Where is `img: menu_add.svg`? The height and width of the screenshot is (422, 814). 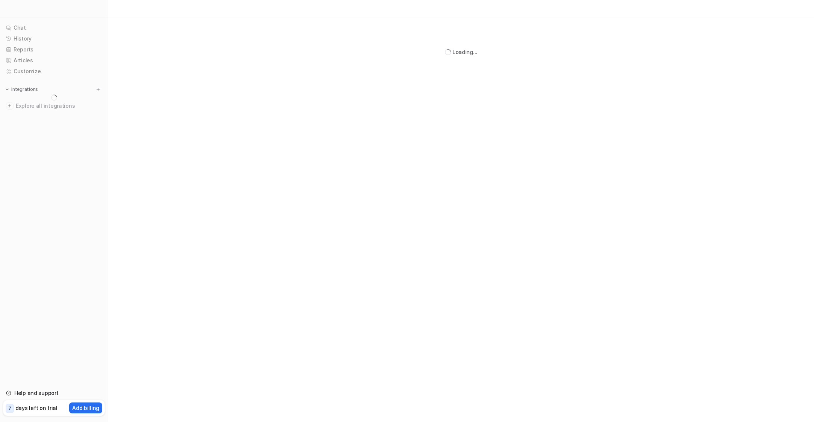 img: menu_add.svg is located at coordinates (98, 89).